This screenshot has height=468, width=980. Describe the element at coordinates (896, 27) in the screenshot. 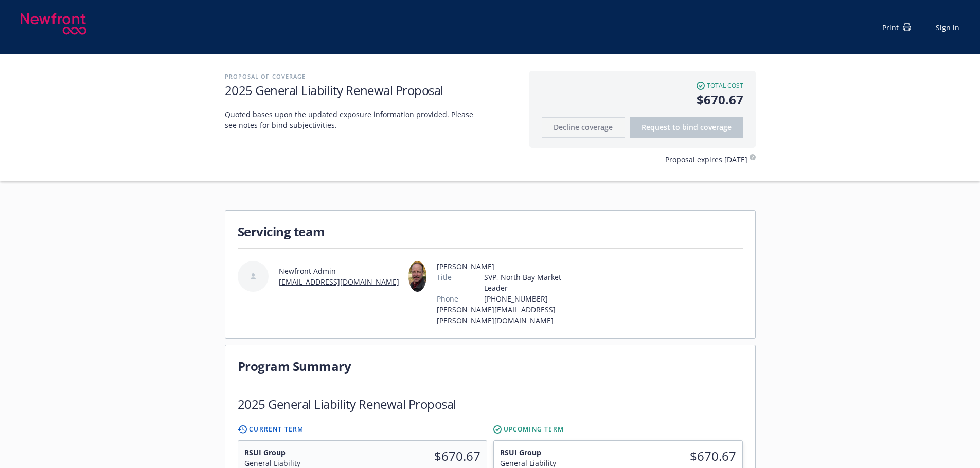

I see `div: Print` at that location.